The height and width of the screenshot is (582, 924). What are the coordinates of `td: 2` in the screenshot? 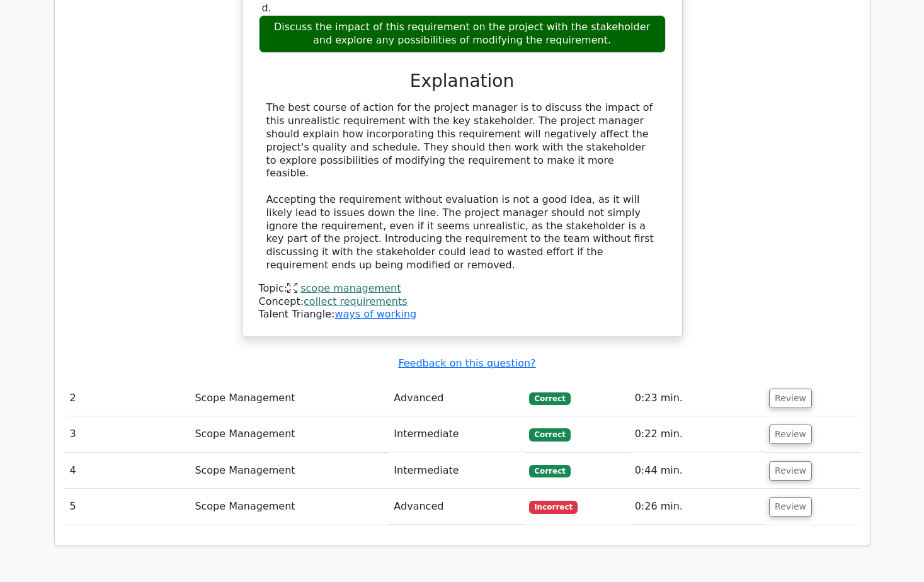 It's located at (127, 399).